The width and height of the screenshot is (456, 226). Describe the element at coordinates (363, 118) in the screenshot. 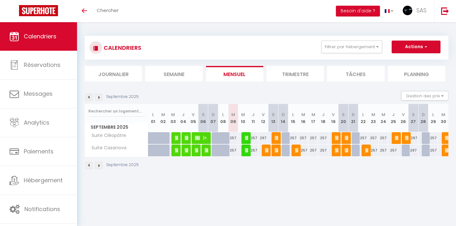

I see `th: 22` at that location.